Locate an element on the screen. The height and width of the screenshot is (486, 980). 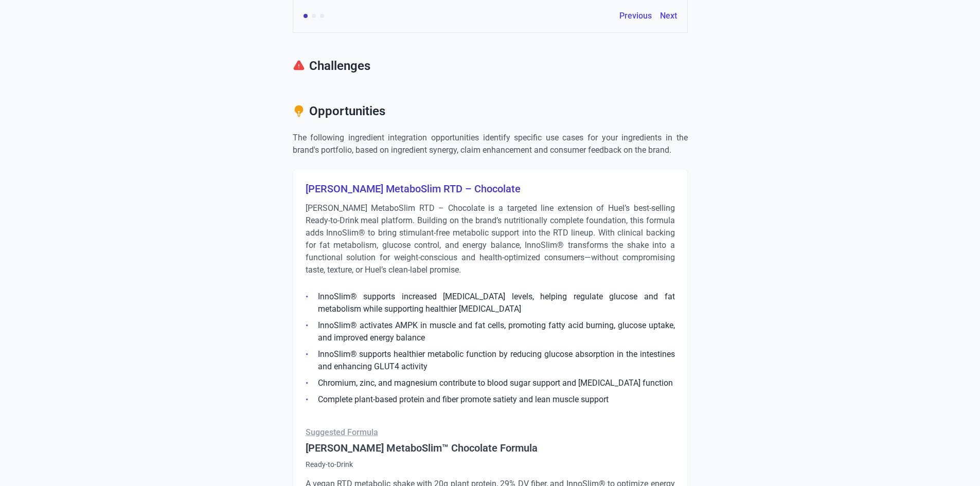
li: InnoSlim® activates AMPK in muscle and fat cells, promoting fatty acid burning, glucose uptake, a... is located at coordinates (490, 331).